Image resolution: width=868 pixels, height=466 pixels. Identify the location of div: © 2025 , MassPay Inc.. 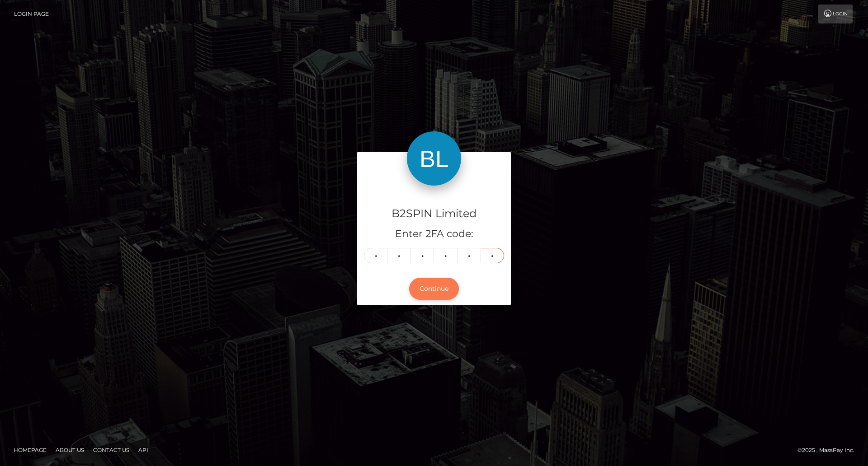
(829, 450).